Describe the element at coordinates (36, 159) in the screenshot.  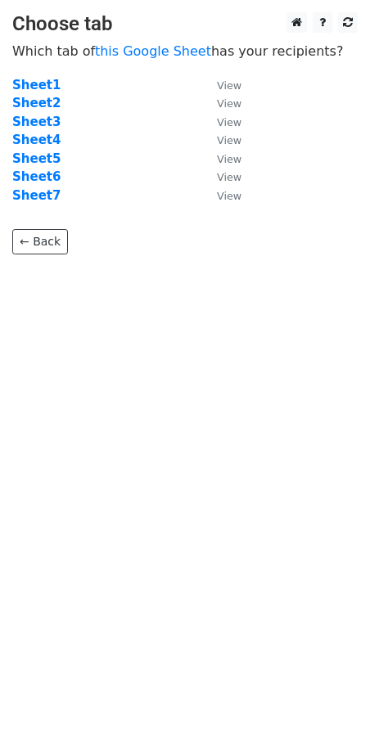
I see `strong: Sheet5` at that location.